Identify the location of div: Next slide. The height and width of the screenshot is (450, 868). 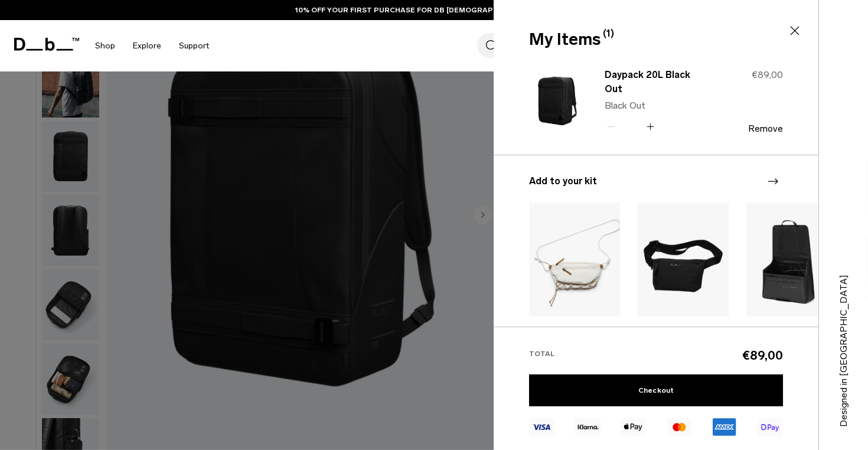
(772, 181).